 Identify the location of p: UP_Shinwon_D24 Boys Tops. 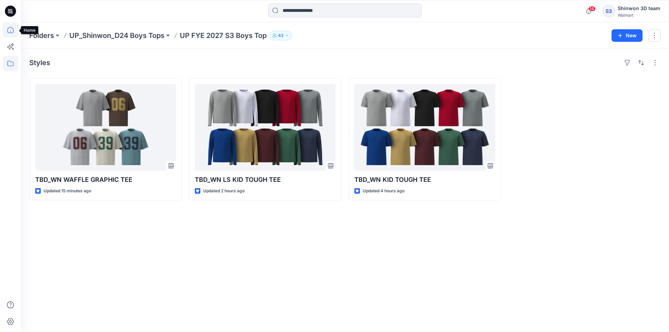
(117, 36).